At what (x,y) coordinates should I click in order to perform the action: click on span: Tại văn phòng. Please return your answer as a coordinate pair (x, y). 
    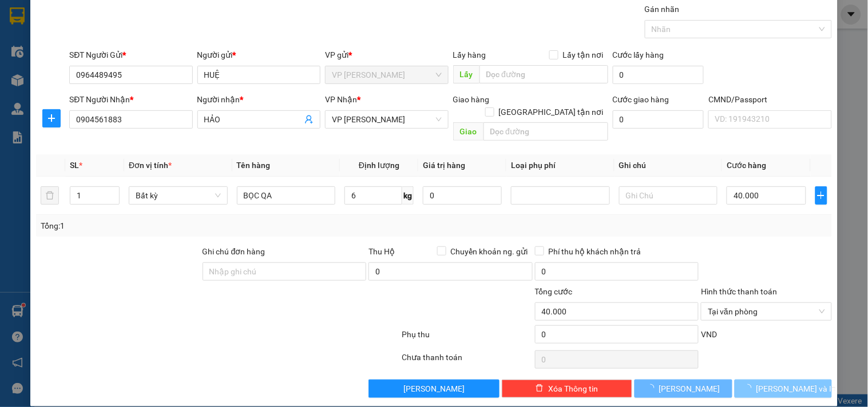
    Looking at the image, I should click on (766, 312).